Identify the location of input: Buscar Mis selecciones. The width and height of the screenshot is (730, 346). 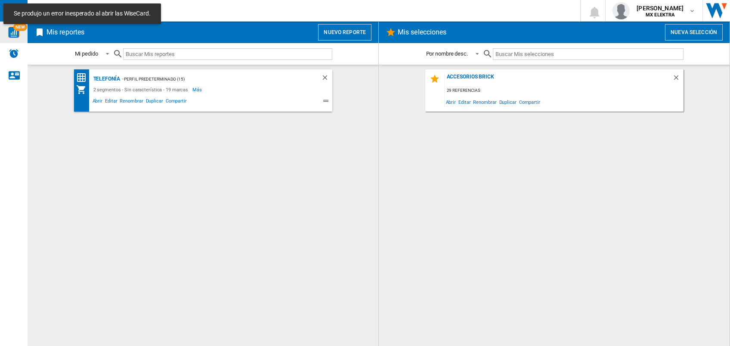
(588, 54).